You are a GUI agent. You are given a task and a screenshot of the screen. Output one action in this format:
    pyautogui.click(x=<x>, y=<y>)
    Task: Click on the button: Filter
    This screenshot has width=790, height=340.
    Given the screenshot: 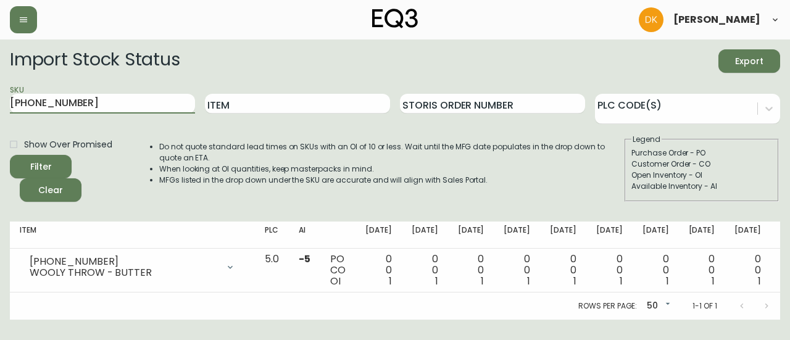 What is the action you would take?
    pyautogui.click(x=41, y=167)
    